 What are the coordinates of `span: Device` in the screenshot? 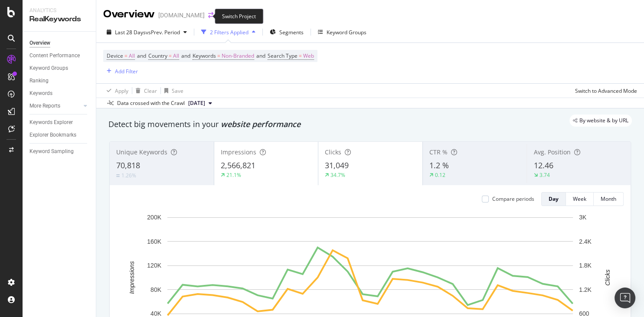 It's located at (115, 55).